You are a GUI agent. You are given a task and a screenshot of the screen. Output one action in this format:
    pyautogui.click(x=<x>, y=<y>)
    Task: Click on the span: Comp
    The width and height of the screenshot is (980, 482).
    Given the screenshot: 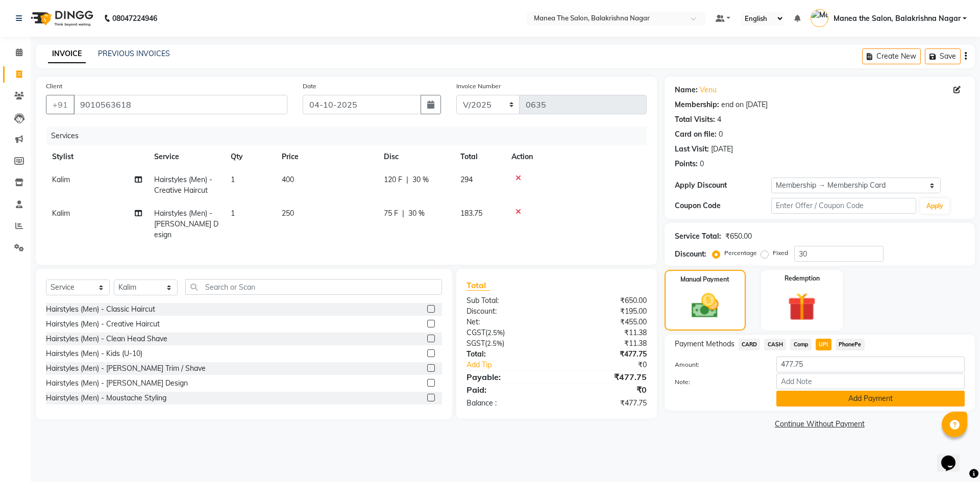 What is the action you would take?
    pyautogui.click(x=800, y=345)
    